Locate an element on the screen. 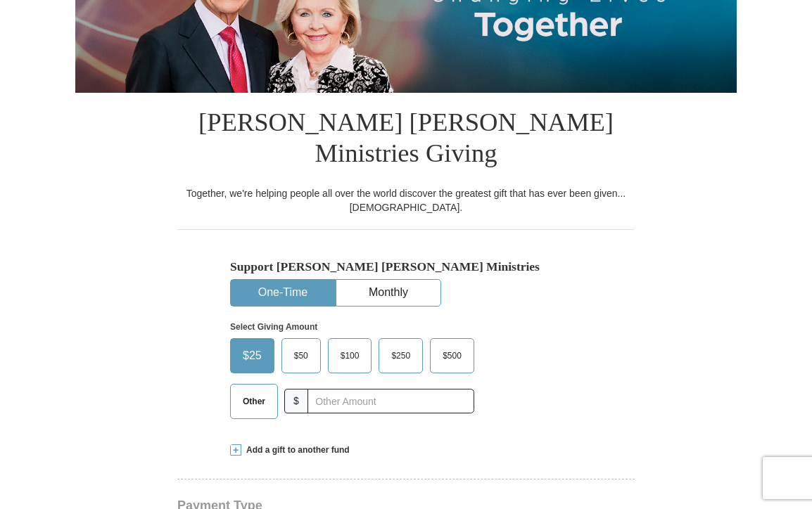 The height and width of the screenshot is (509, 812). strong: Select Giving Amount is located at coordinates (274, 327).